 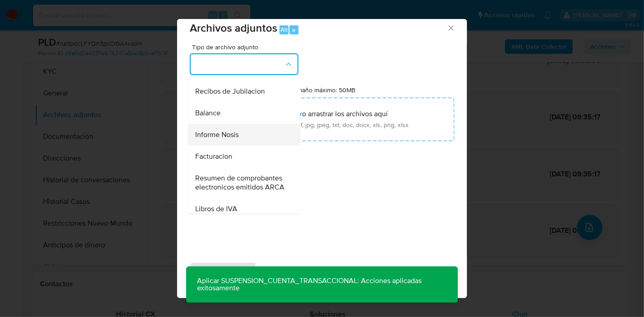 What do you see at coordinates (324, 90) in the screenshot?
I see `label: Tamaño máximo: 50MB` at bounding box center [324, 90].